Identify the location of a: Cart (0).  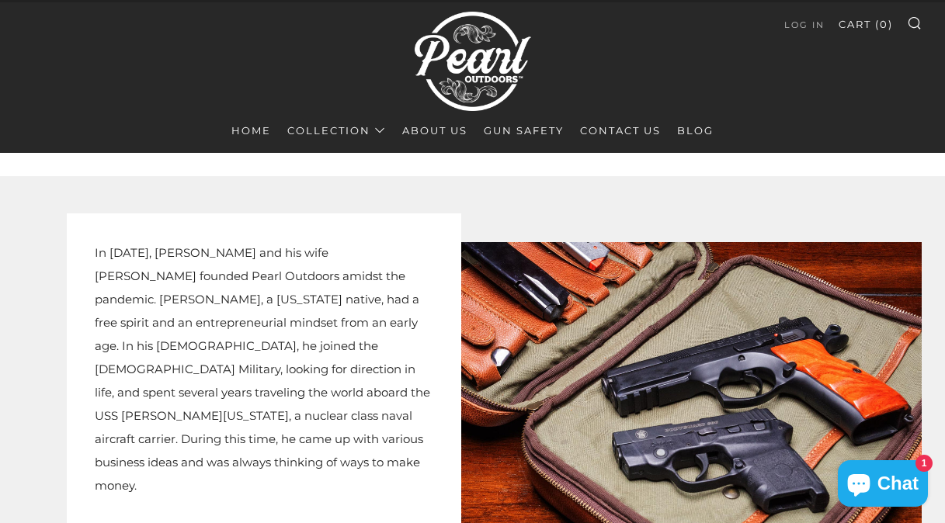
(866, 24).